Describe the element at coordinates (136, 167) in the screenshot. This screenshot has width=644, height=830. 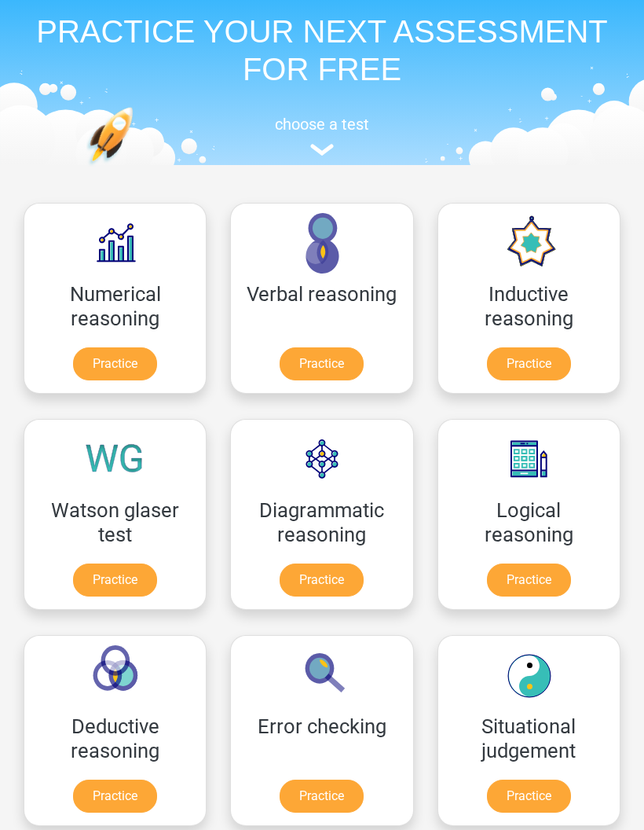
I see `img: practice` at that location.